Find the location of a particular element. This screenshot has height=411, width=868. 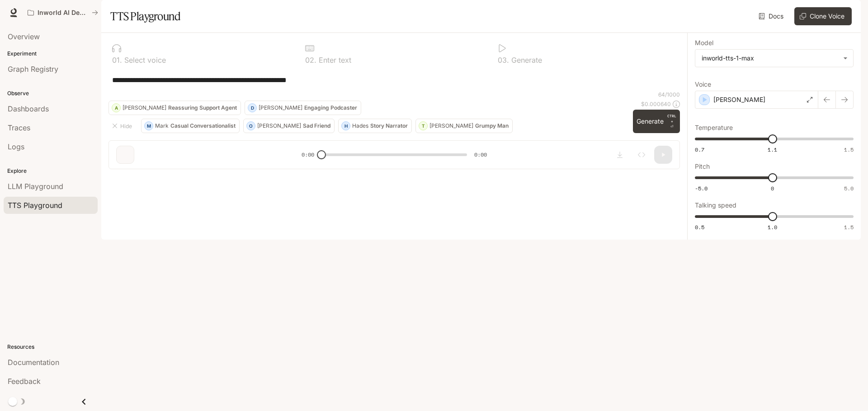

p: CTRL + is located at coordinates (672, 119).